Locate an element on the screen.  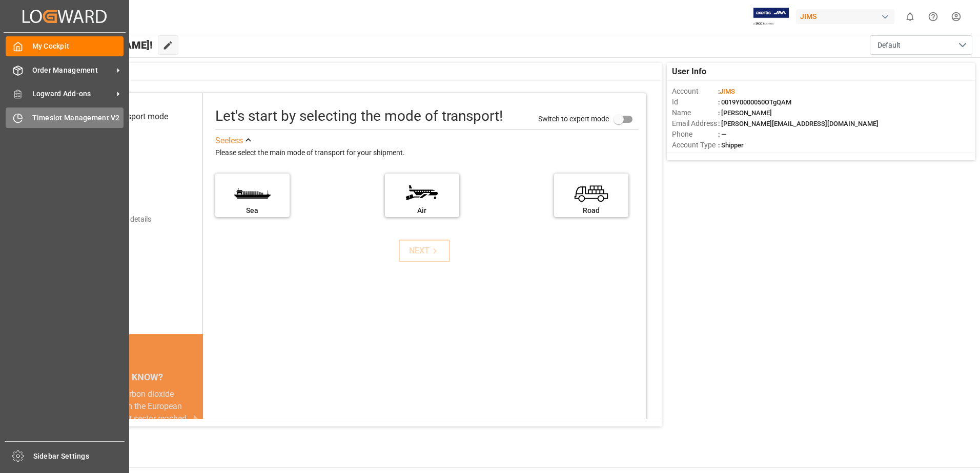
span: Switch to expert mode is located at coordinates (574, 119).